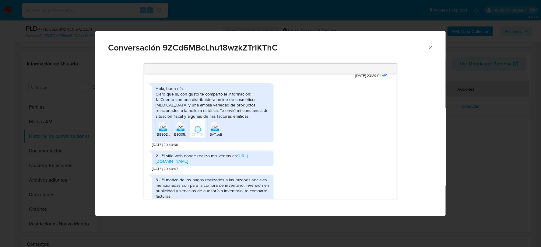 This screenshot has height=247, width=541. Describe the element at coordinates (270, 124) in the screenshot. I see `div: Comunicación` at that location.